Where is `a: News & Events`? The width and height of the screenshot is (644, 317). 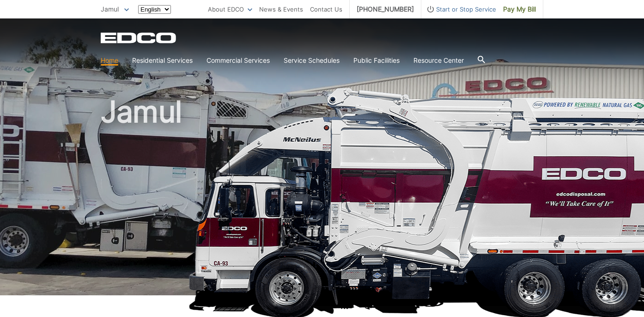
a: News & Events is located at coordinates (281, 9).